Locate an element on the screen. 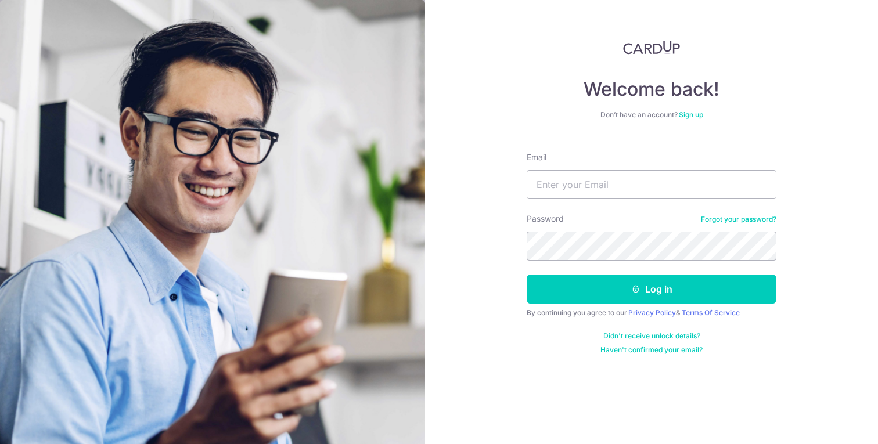  a: Forgot your password? is located at coordinates (739, 220).